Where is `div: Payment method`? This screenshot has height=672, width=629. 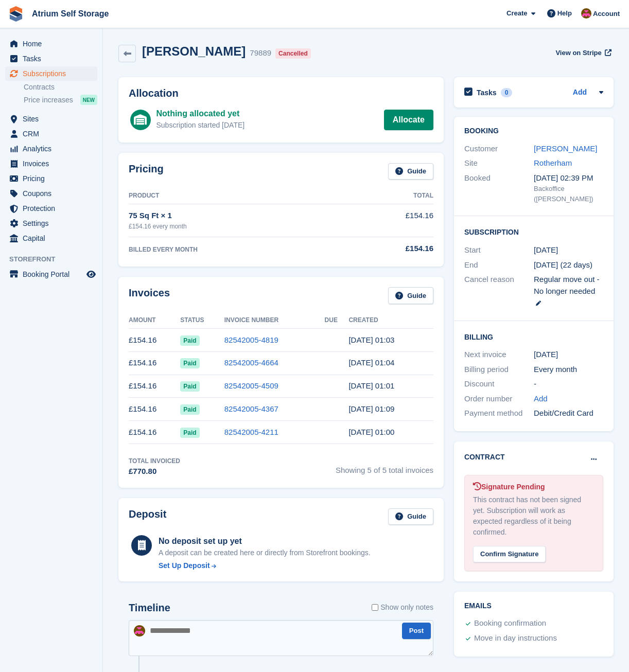 div: Payment method is located at coordinates (499, 413).